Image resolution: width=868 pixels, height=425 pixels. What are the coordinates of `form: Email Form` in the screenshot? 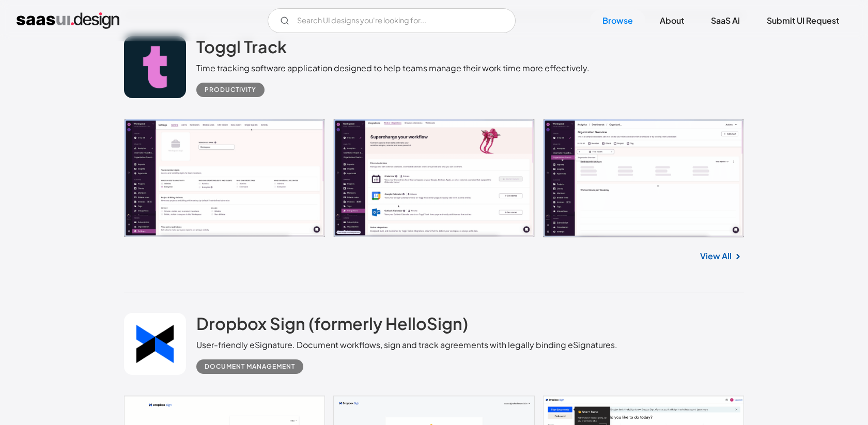 It's located at (391, 21).